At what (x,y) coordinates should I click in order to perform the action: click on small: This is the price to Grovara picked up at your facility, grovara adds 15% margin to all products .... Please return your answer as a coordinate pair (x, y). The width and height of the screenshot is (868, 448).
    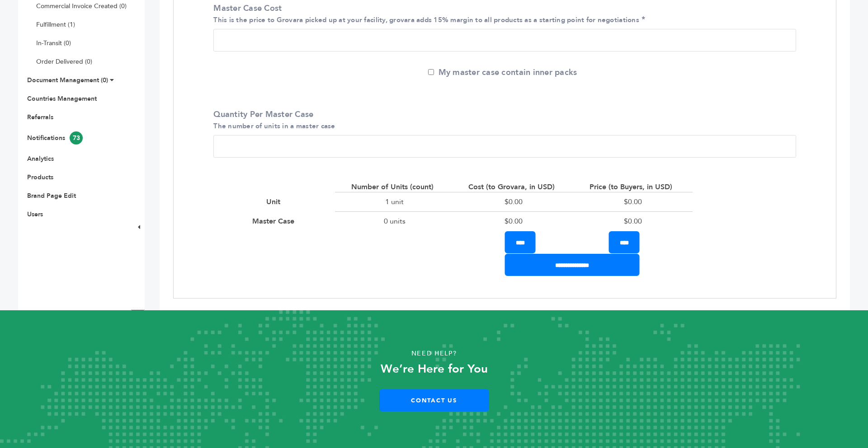
    Looking at the image, I should click on (426, 20).